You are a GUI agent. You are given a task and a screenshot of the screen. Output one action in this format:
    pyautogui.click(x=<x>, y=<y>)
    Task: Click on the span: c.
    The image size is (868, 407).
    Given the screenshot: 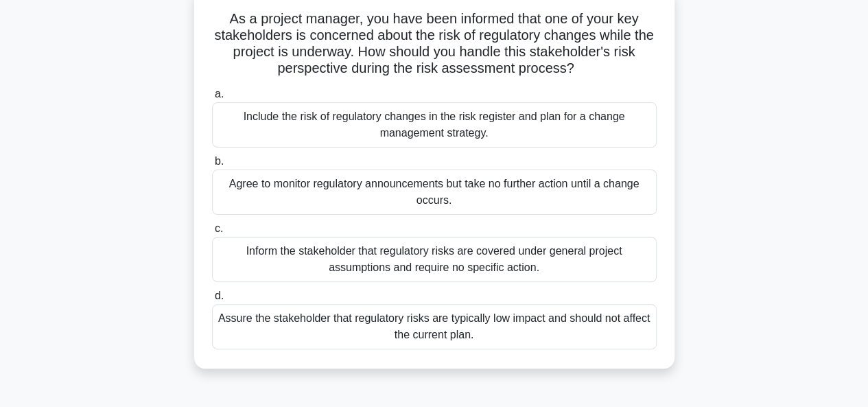 What is the action you would take?
    pyautogui.click(x=219, y=227)
    